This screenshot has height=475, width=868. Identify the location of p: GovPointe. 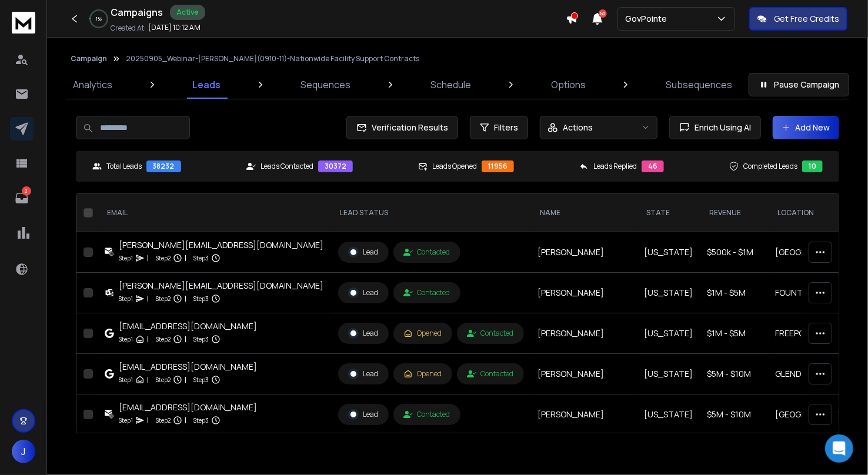
(648, 19).